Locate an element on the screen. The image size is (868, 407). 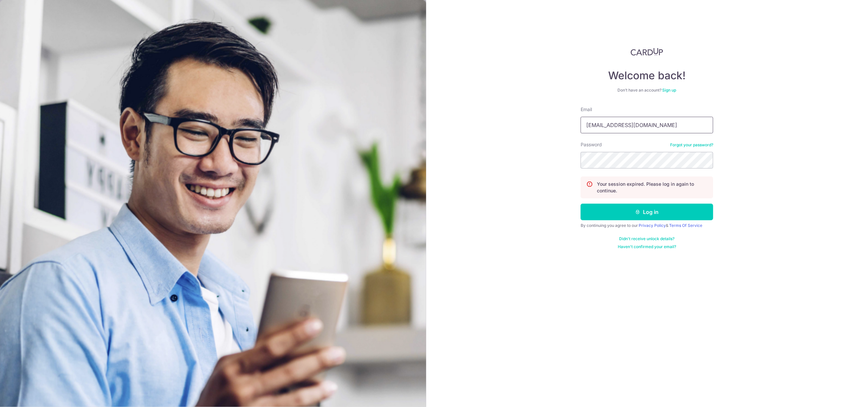
a: Privacy Policy is located at coordinates (652, 225).